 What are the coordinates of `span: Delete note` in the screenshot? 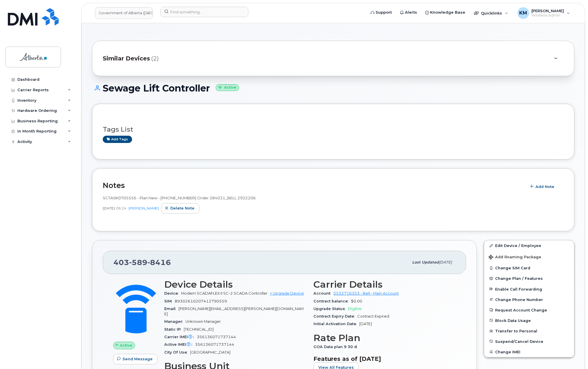 It's located at (183, 208).